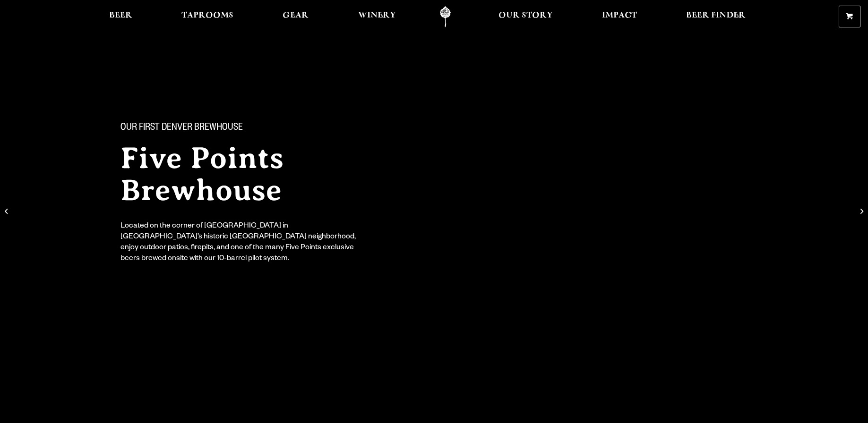 The width and height of the screenshot is (868, 423). Describe the element at coordinates (716, 16) in the screenshot. I see `span: Beer Finder` at that location.